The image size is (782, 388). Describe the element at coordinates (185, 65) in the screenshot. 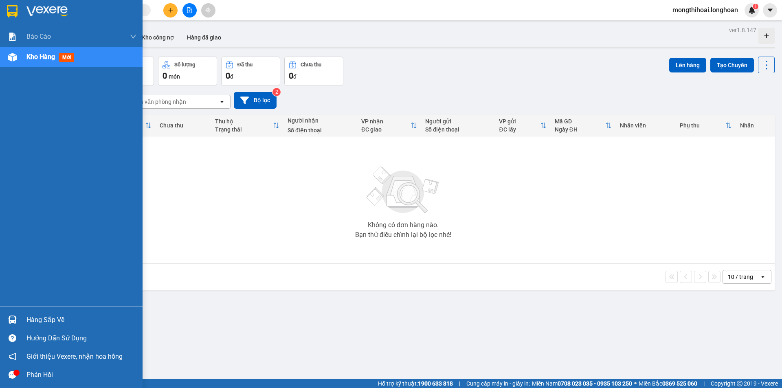

I see `div: Số lượng` at that location.